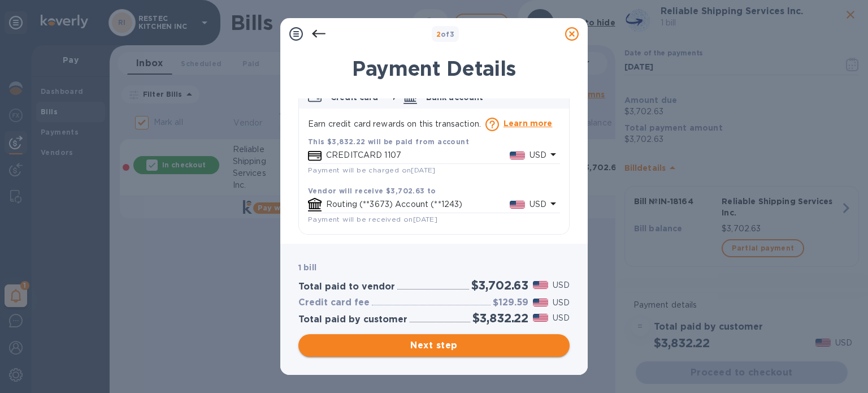 The height and width of the screenshot is (393, 868). Describe the element at coordinates (500, 318) in the screenshot. I see `h2: $3,832.22` at that location.